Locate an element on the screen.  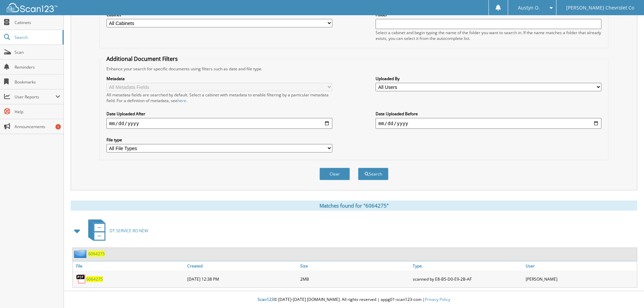
input: end is located at coordinates (489, 123).